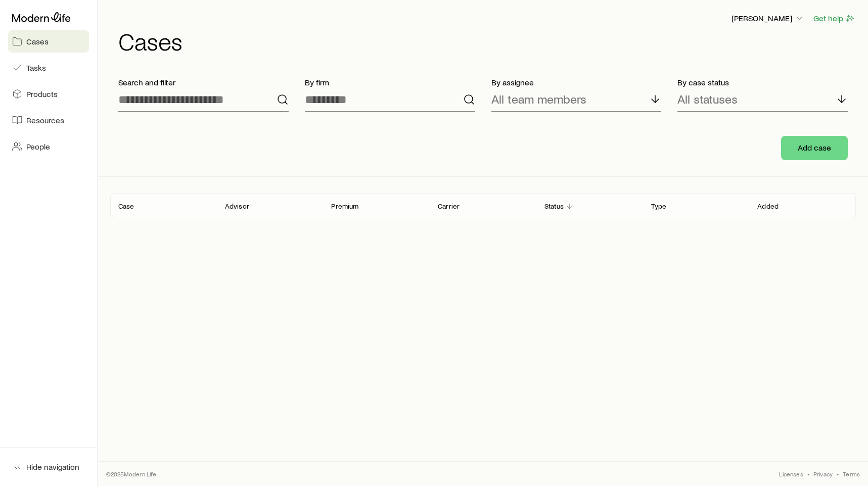 This screenshot has width=868, height=486. What do you see at coordinates (553, 207) in the screenshot?
I see `p: Status` at bounding box center [553, 207].